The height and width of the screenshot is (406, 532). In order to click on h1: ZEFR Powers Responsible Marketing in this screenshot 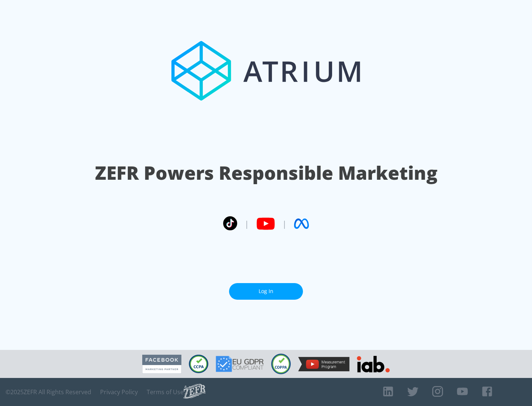, I will do `click(266, 173)`.